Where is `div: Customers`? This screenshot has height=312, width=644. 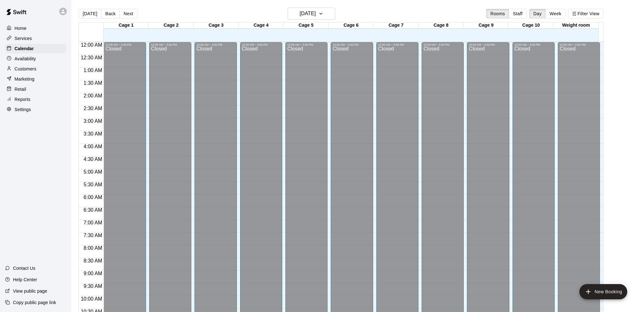
div: Customers is located at coordinates (36, 69).